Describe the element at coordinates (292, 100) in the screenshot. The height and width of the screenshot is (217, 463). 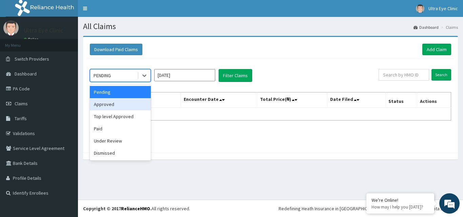
I see `th: Total Price(₦)` at that location.